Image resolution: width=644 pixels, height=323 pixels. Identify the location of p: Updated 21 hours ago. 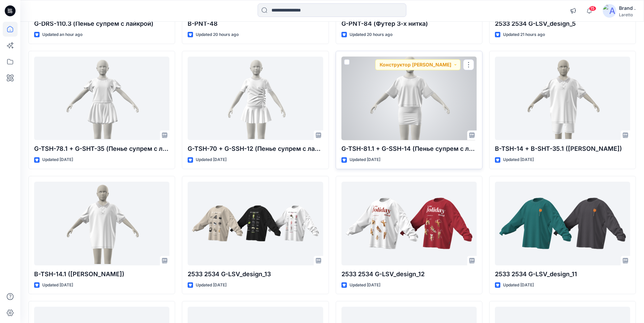
(524, 35).